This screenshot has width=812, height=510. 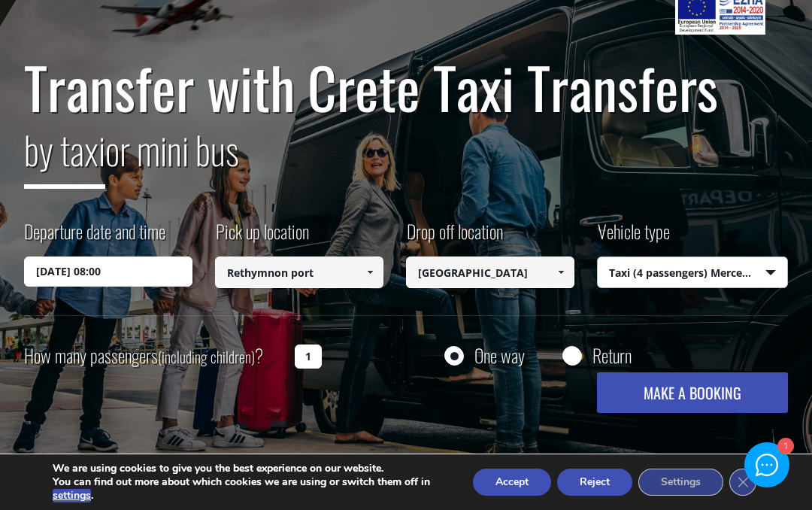 I want to click on label: One way, so click(x=500, y=355).